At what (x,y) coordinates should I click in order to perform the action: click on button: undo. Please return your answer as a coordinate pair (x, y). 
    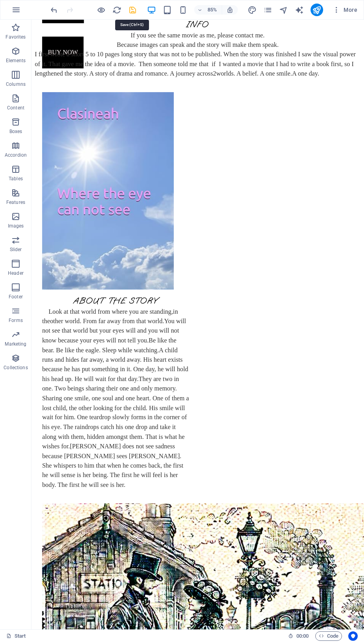
    Looking at the image, I should click on (54, 10).